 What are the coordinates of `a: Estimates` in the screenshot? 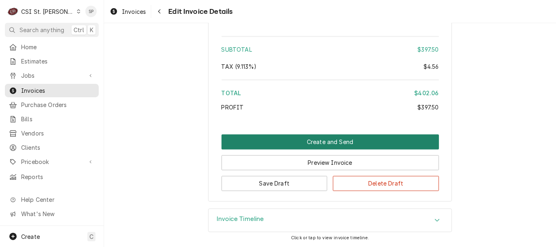 It's located at (52, 61).